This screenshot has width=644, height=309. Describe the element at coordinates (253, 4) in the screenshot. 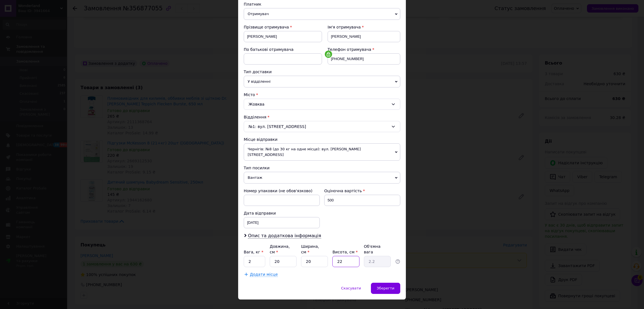

I see `span: Платник` at that location.